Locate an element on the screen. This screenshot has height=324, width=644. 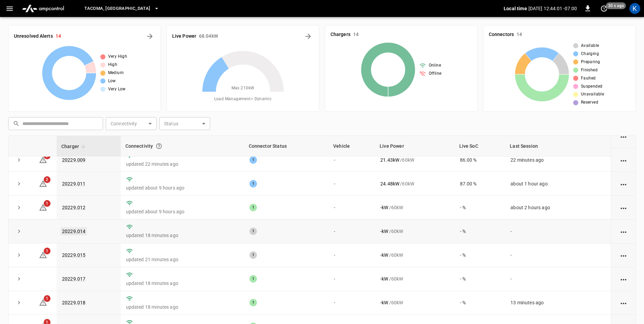
a: 20229.014 is located at coordinates (74, 231).